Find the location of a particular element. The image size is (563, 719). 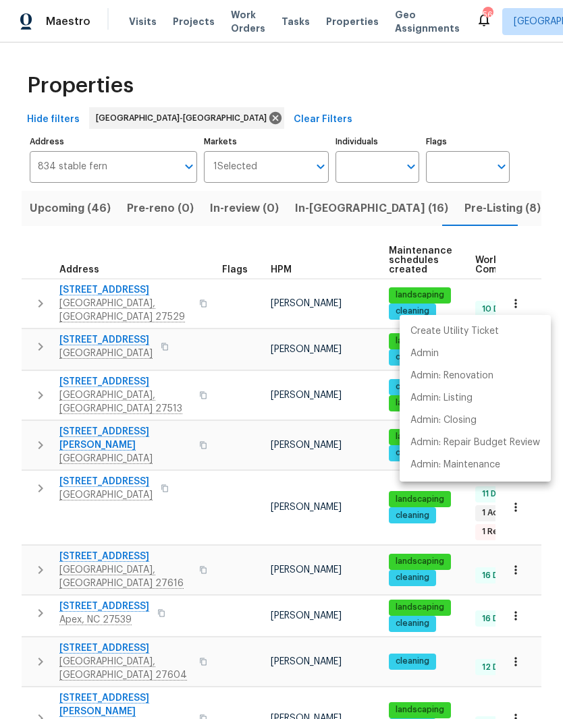

p: Admin: Repair Budget Review is located at coordinates (475, 443).